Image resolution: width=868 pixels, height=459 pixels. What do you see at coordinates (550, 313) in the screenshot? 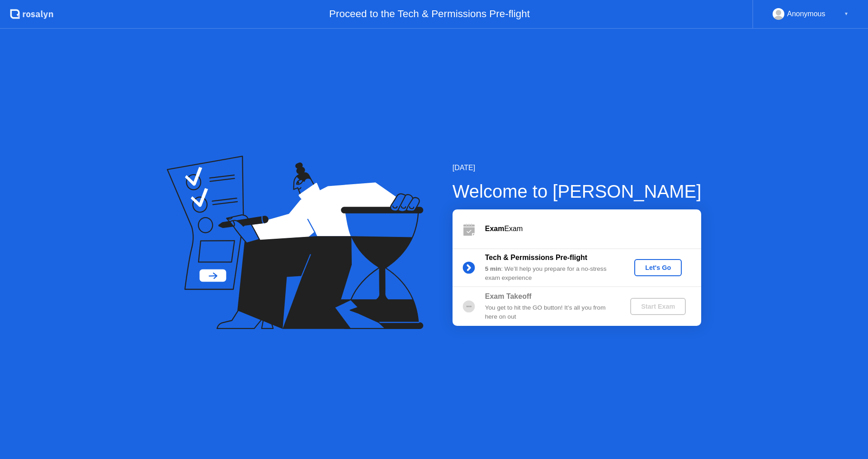
I see `div: You get to hit the GO button! It’s all you from here on out` at bounding box center [550, 313].